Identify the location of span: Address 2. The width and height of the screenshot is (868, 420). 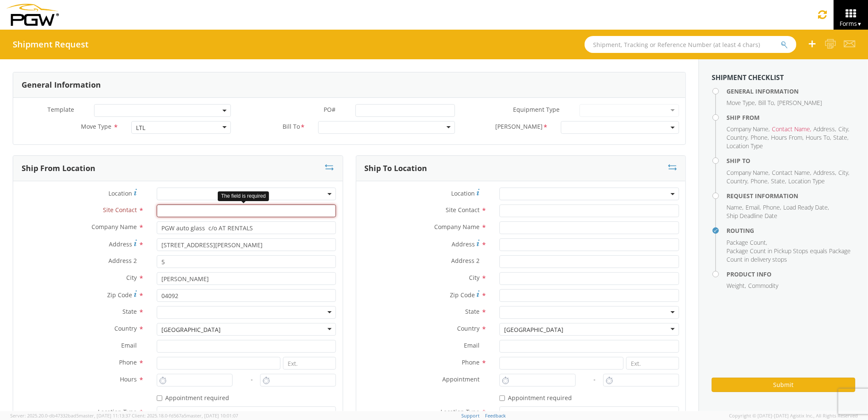
(465, 261).